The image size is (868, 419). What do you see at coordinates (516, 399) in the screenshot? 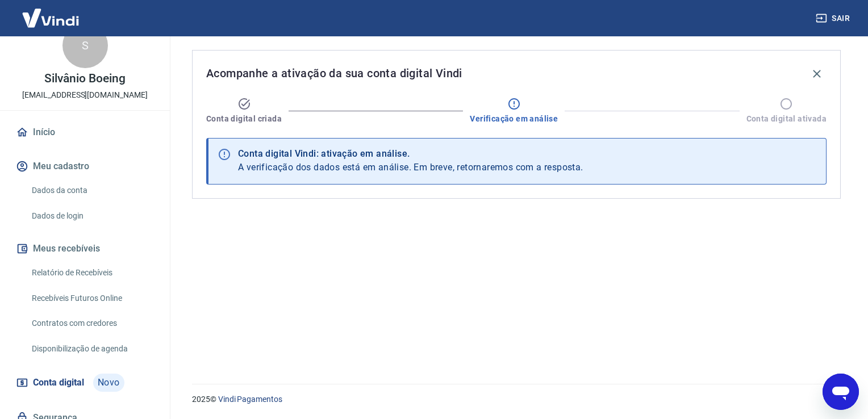
I see `p: 2025 ©` at bounding box center [516, 399].